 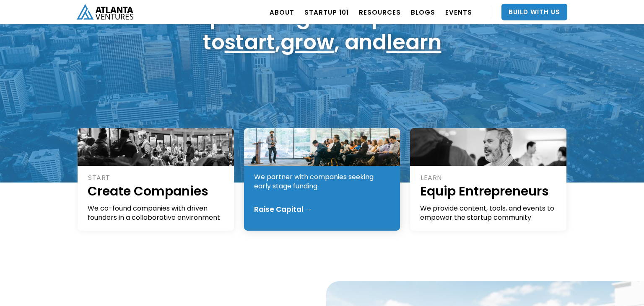 I want to click on a: grow, so click(x=307, y=42).